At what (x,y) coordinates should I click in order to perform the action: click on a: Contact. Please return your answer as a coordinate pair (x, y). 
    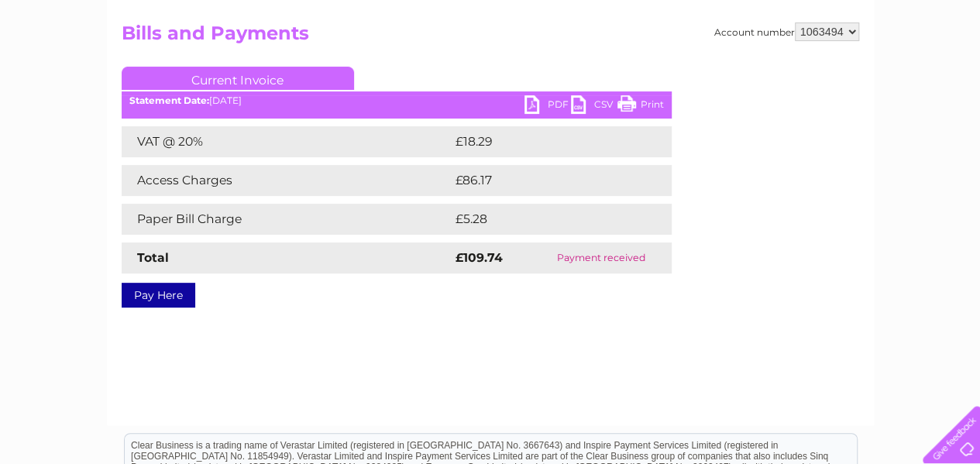
    Looking at the image, I should click on (896, 72).